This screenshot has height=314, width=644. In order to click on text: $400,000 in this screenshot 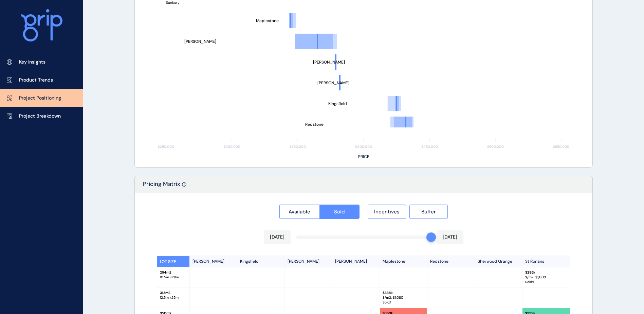, I will do `click(364, 146)`.